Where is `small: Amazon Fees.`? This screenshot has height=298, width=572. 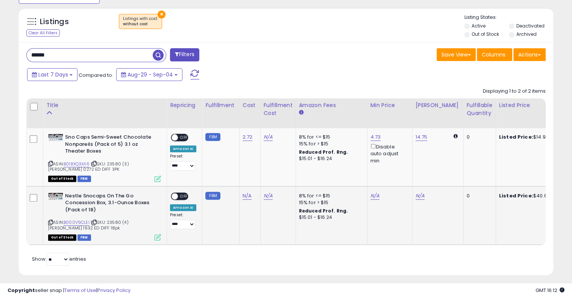 small: Amazon Fees. is located at coordinates (301, 112).